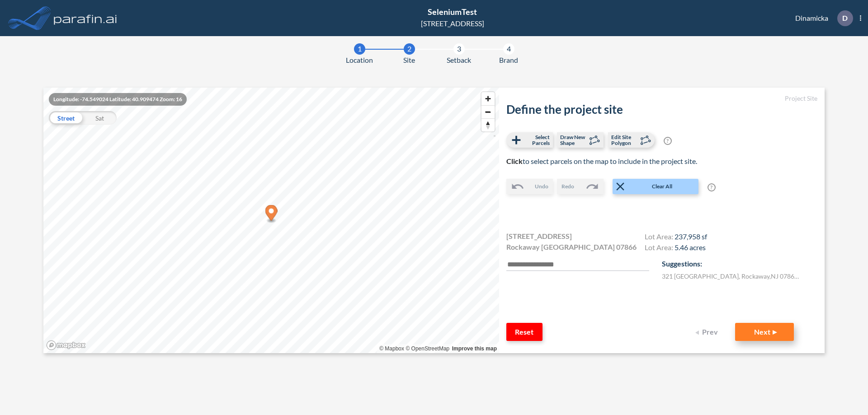 The image size is (868, 415). Describe the element at coordinates (359, 49) in the screenshot. I see `div: 1` at that location.